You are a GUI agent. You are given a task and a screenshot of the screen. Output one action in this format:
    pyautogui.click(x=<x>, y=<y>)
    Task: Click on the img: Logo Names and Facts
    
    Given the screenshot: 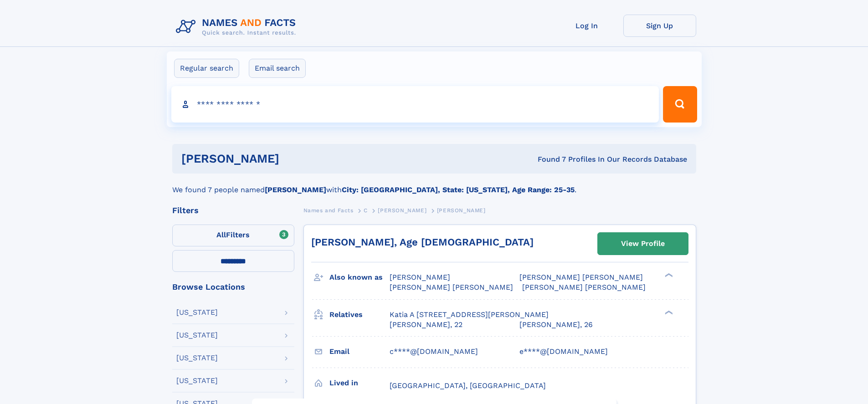 What is the action you would take?
    pyautogui.click(x=238, y=27)
    